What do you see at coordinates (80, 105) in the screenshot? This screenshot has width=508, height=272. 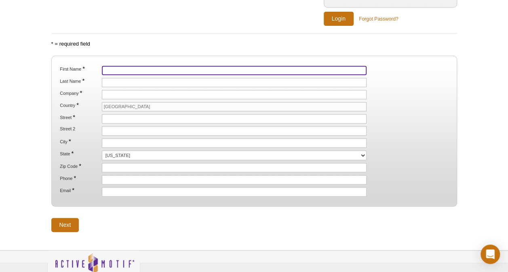 I see `label: Country` at bounding box center [80, 105].